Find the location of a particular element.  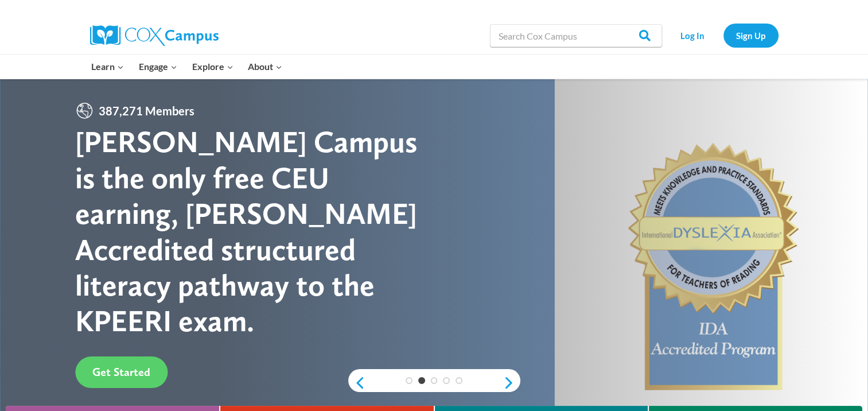

button: Child menu of About is located at coordinates (265, 67).